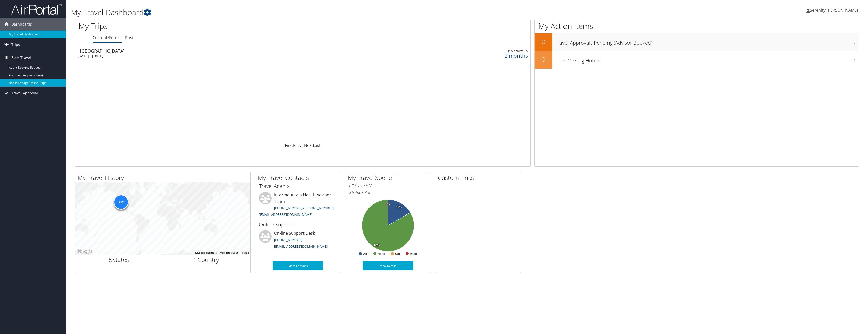  What do you see at coordinates (122, 202) in the screenshot?
I see `div: 212` at bounding box center [122, 202].